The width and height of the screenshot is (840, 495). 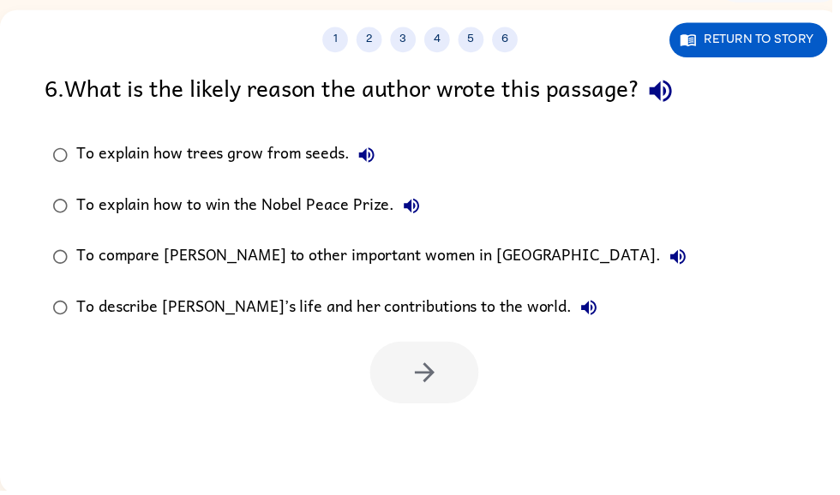 I want to click on button: Return to story, so click(x=756, y=40).